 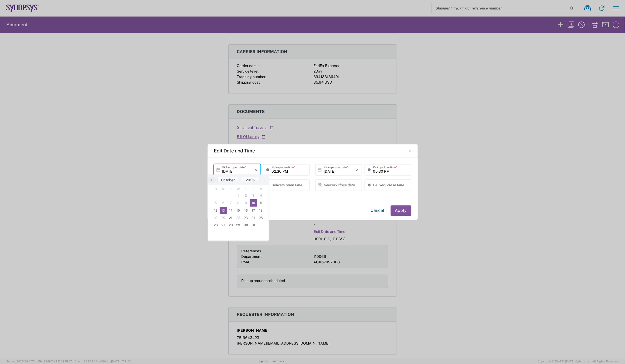 I want to click on button: Apply, so click(x=401, y=211).